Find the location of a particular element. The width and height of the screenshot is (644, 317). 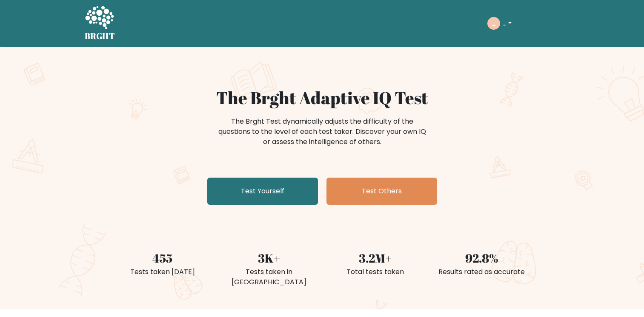

div: Results rated as accurate is located at coordinates (482, 272).